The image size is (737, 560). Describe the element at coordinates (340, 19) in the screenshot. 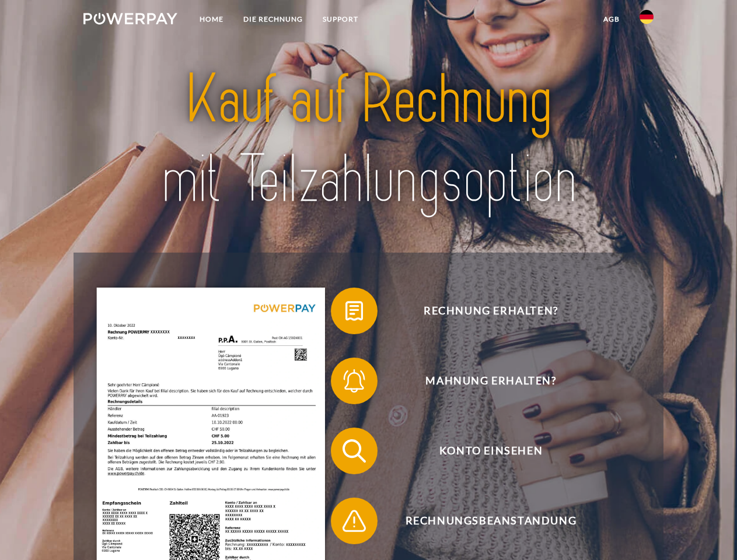

I see `a: SUPPORT` at that location.